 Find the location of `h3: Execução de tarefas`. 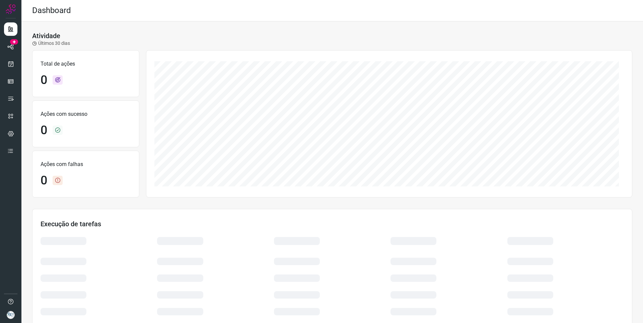

h3: Execução de tarefas is located at coordinates (332, 224).